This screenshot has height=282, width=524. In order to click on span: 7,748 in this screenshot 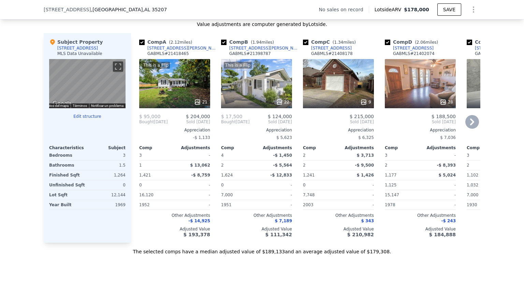, I will do `click(309, 195)`.